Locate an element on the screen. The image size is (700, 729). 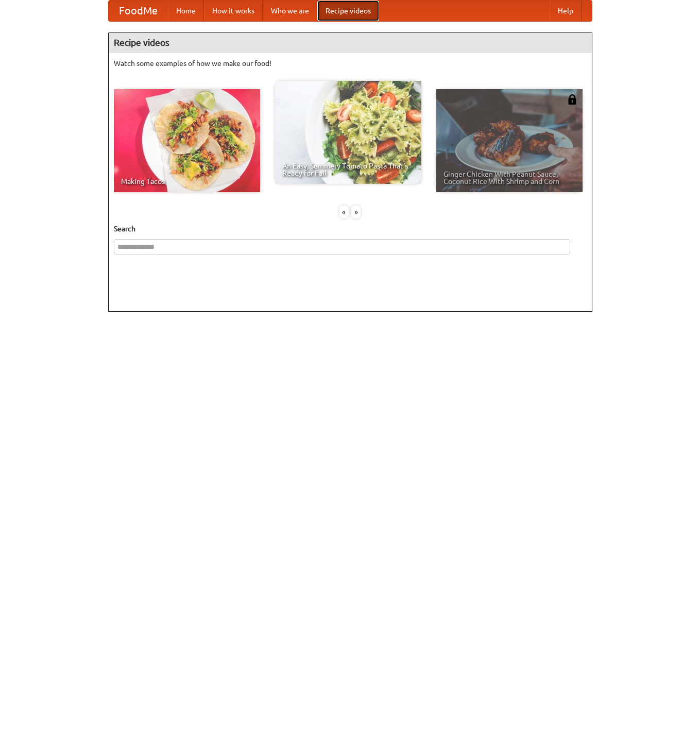
a: Who we are is located at coordinates (289, 11).